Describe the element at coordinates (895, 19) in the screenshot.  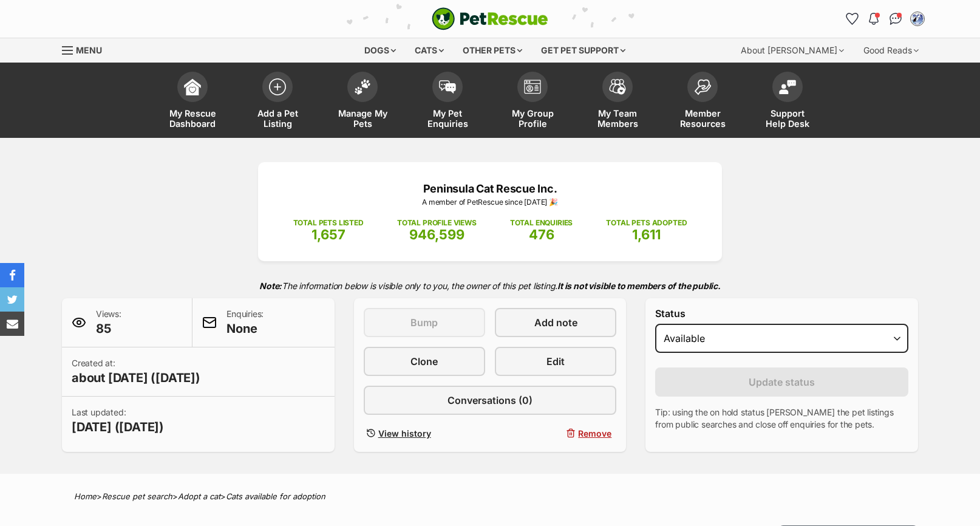
I see `img: chat-41dd97257d64d25036548639549fe6c8038ab92f7586957e7f3b1b290dea8141.svg` at that location.